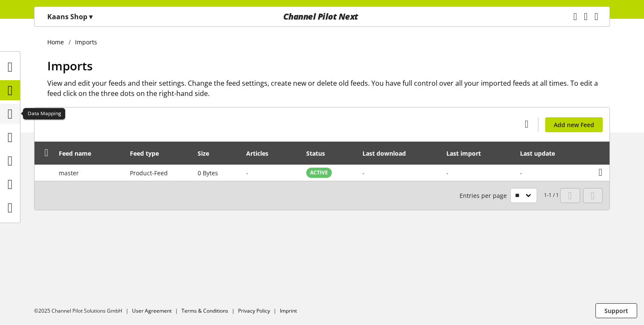 Image resolution: width=644 pixels, height=325 pixels. Describe the element at coordinates (261, 153) in the screenshot. I see `div: Articles` at that location.